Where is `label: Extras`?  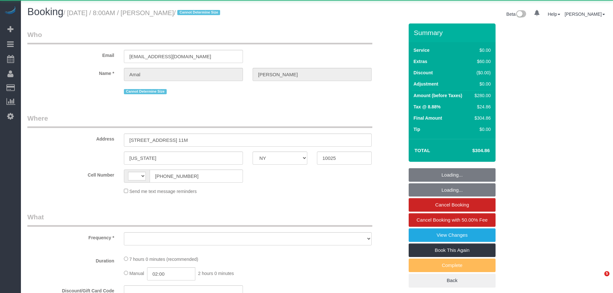 label: Extras is located at coordinates (420, 61).